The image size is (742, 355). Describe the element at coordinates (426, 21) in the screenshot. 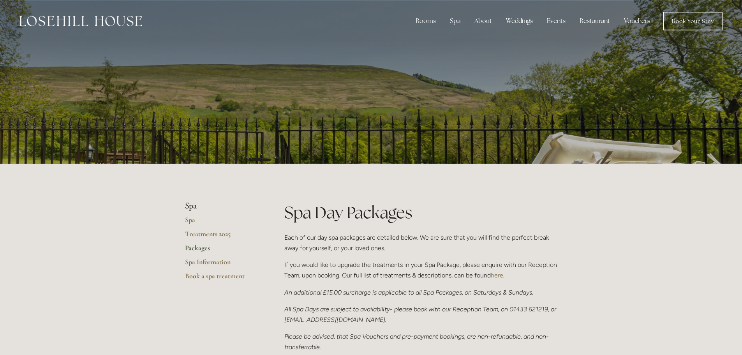

I see `div: Rooms` at that location.